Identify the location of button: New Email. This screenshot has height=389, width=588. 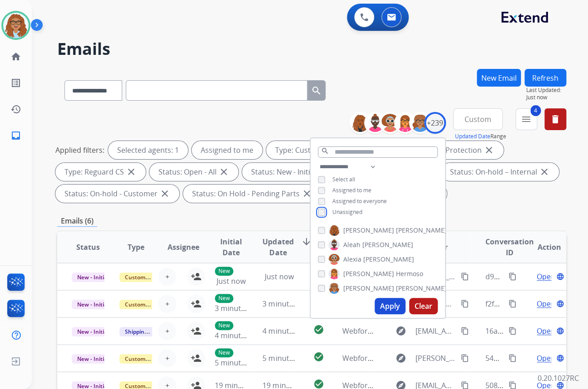
(498, 77).